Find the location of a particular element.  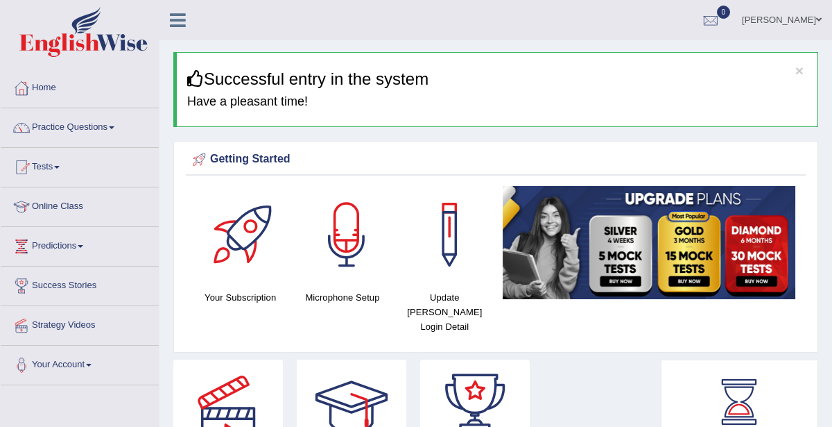

h4: Have a pleasant time! is located at coordinates (497, 102).